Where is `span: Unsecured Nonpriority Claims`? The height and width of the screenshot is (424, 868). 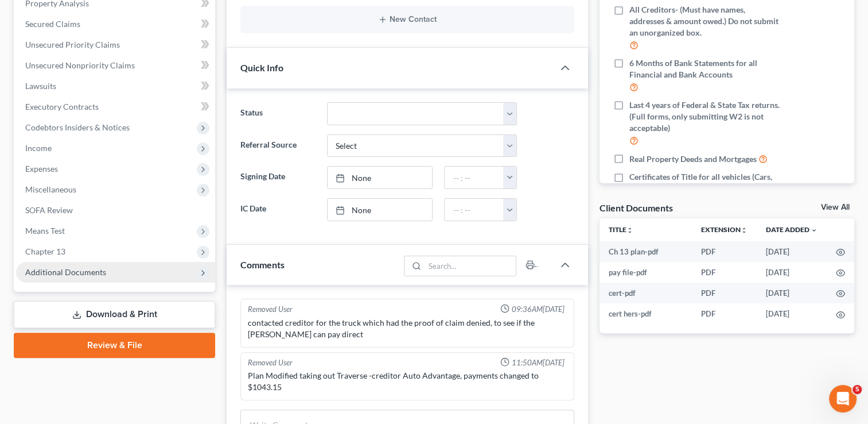
span: Unsecured Nonpriority Claims is located at coordinates (79, 65).